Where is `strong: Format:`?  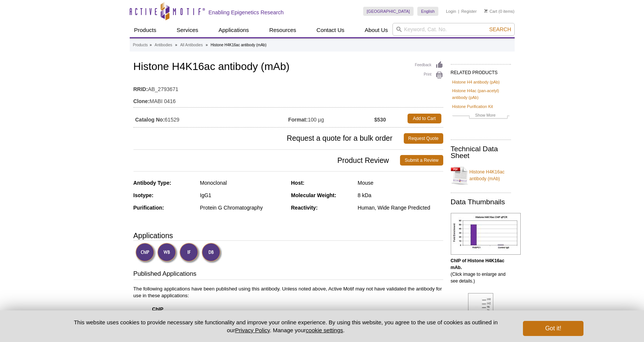 strong: Format: is located at coordinates (298, 120).